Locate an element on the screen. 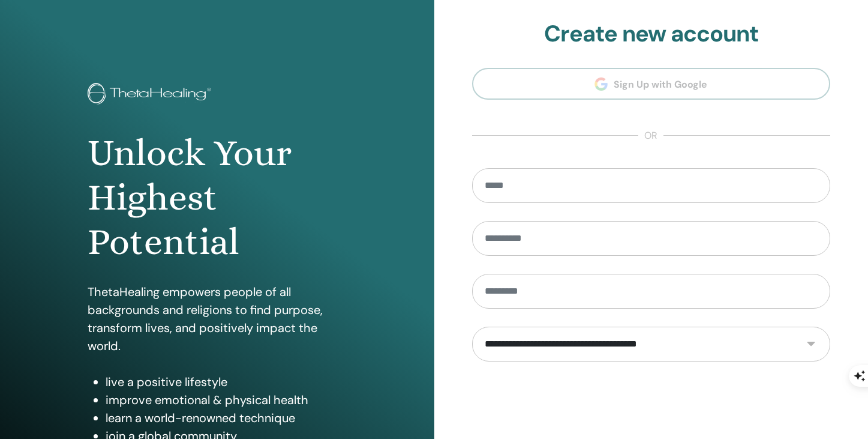 The image size is (868, 439). p: ThetaHealing empowers people of all backgrounds and religions to find purpose, transform lives, a... is located at coordinates (217, 319).